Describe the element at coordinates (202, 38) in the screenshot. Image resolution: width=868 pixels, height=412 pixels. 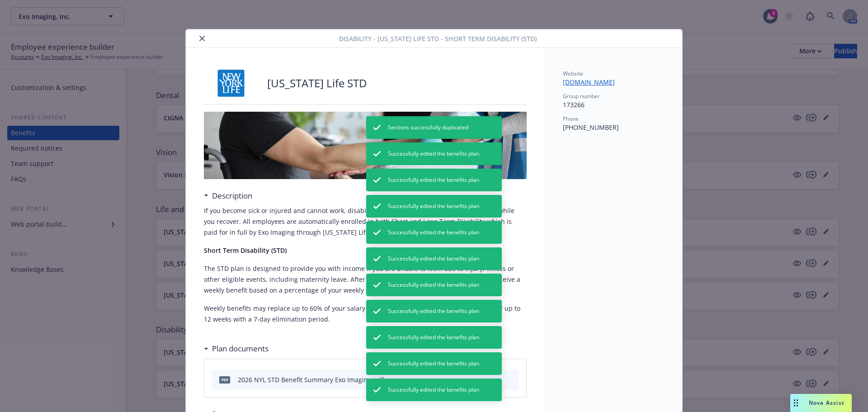
I see `button: close` at that location.